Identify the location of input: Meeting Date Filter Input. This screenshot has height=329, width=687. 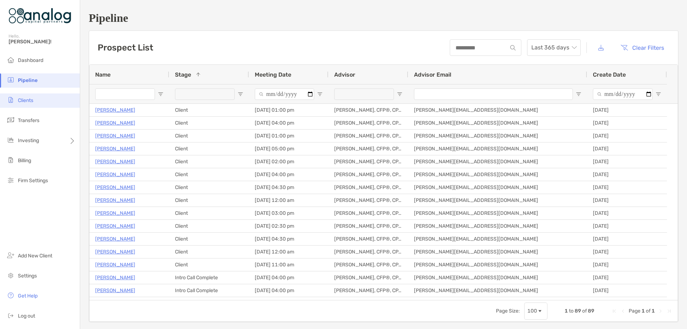
(284, 94).